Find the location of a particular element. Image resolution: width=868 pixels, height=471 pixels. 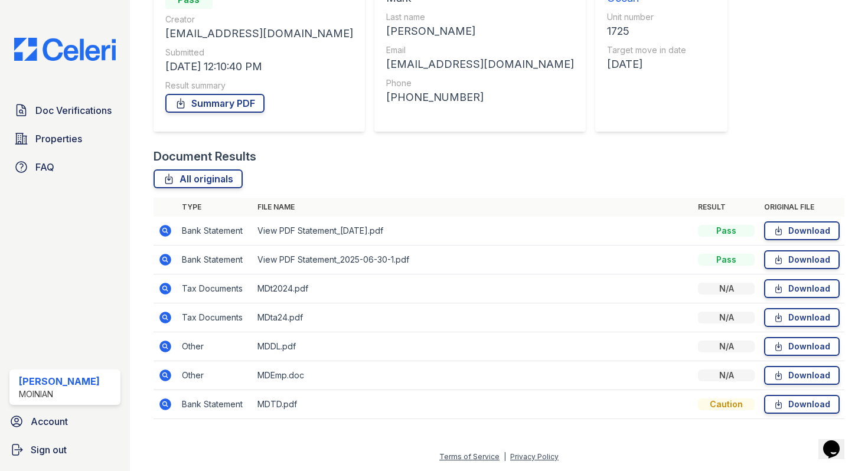

div: Unit number is located at coordinates (647, 17).